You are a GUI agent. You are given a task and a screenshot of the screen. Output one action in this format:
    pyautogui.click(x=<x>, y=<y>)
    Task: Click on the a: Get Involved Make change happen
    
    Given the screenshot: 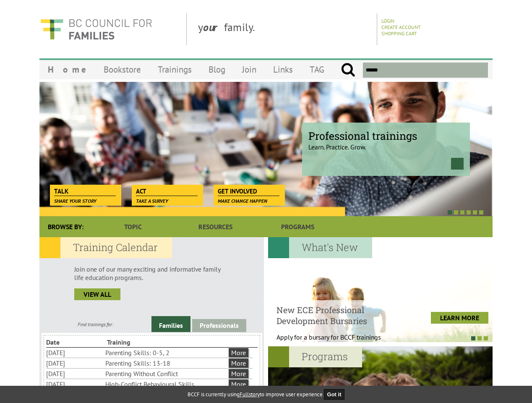 What is the action you would take?
    pyautogui.click(x=248, y=191)
    